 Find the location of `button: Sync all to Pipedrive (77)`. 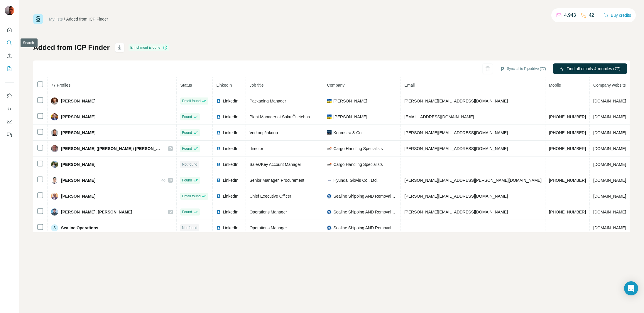

button: Sync all to Pipedrive (77) is located at coordinates (523, 69).